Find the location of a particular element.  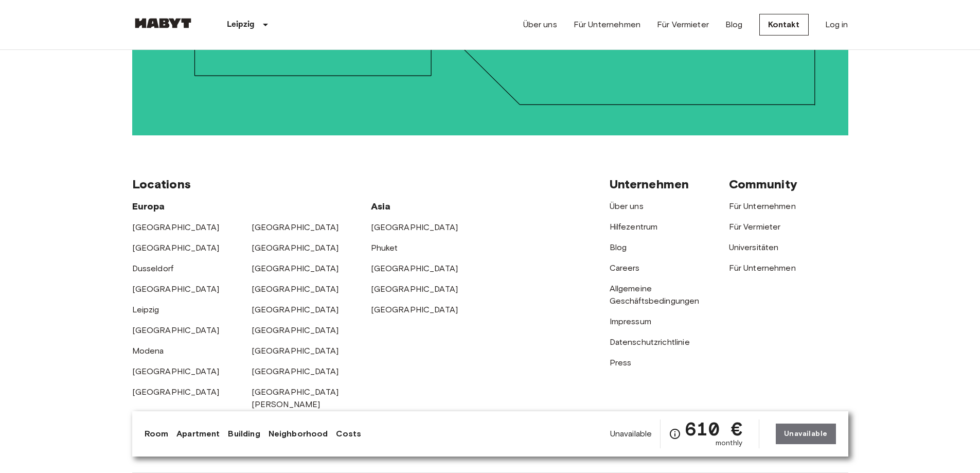

a: Universitäten is located at coordinates (754, 247).